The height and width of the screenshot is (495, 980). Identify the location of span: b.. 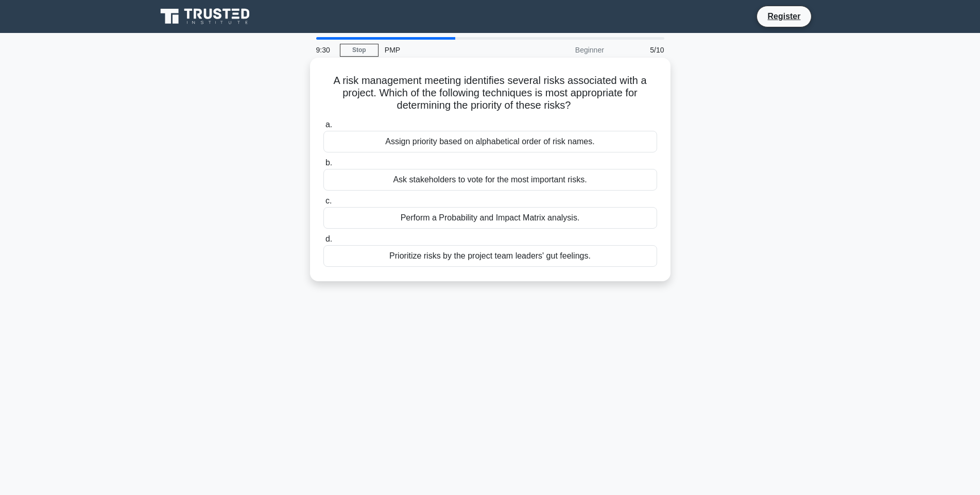
(328, 162).